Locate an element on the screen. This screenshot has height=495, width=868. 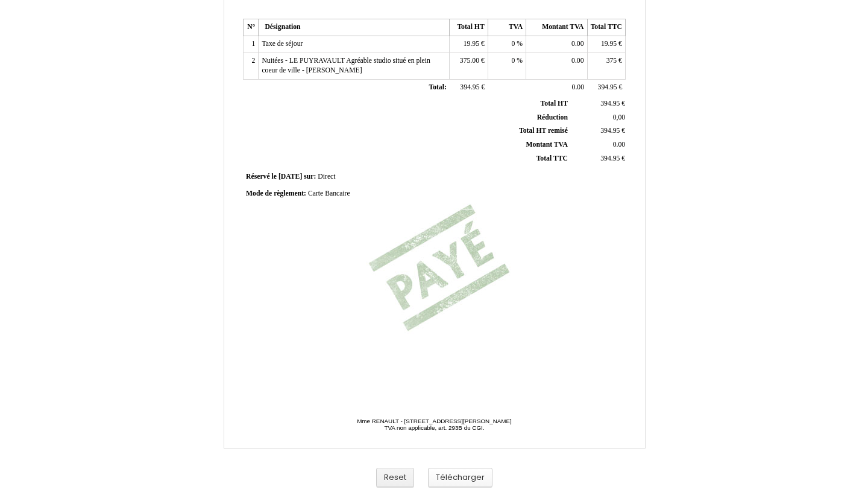
span: TVA non applicable, art. 293B du CGI. is located at coordinates (434, 427).